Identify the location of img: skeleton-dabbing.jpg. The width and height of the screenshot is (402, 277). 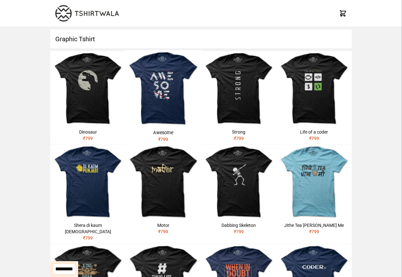
(239, 182).